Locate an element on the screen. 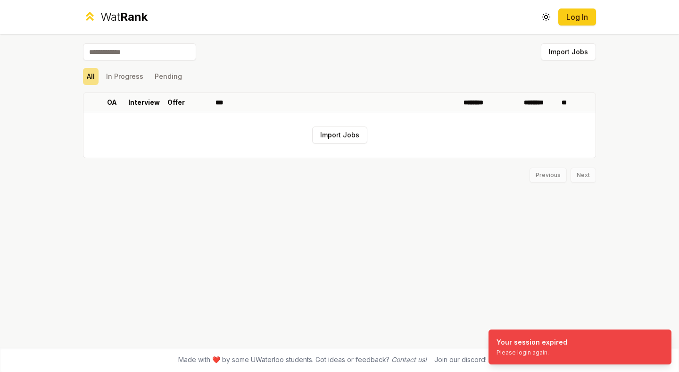  p: OA is located at coordinates (112, 102).